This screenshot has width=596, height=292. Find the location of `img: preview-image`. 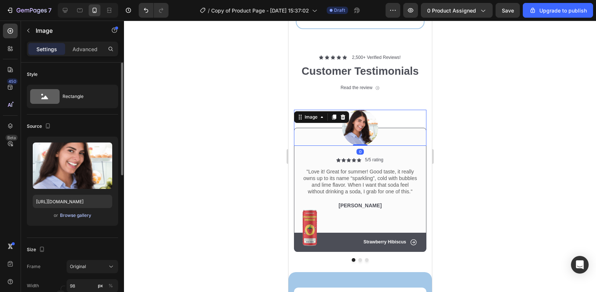

img: preview-image is located at coordinates (73, 166).